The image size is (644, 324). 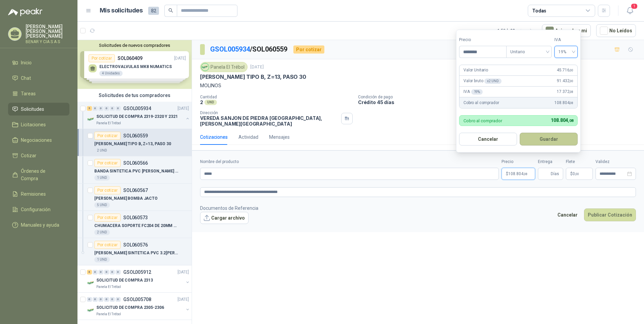 What do you see at coordinates (89, 272) in the screenshot?
I see `div: 6` at bounding box center [89, 272].